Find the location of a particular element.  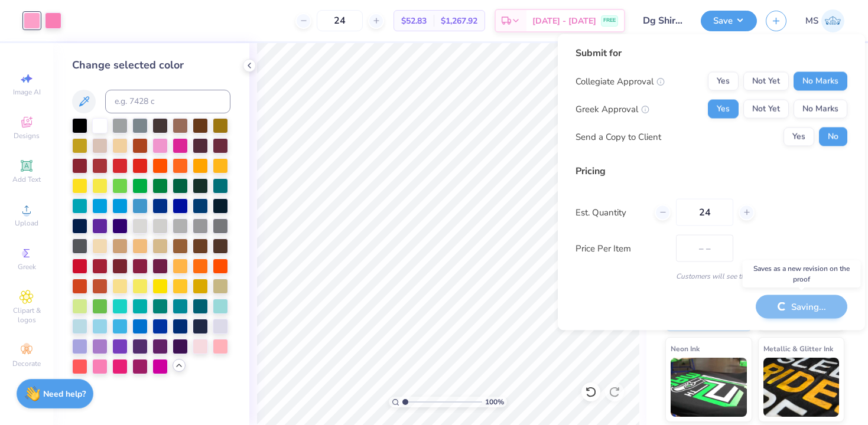

img: Metallic & Glitter Ink is located at coordinates (801, 387).